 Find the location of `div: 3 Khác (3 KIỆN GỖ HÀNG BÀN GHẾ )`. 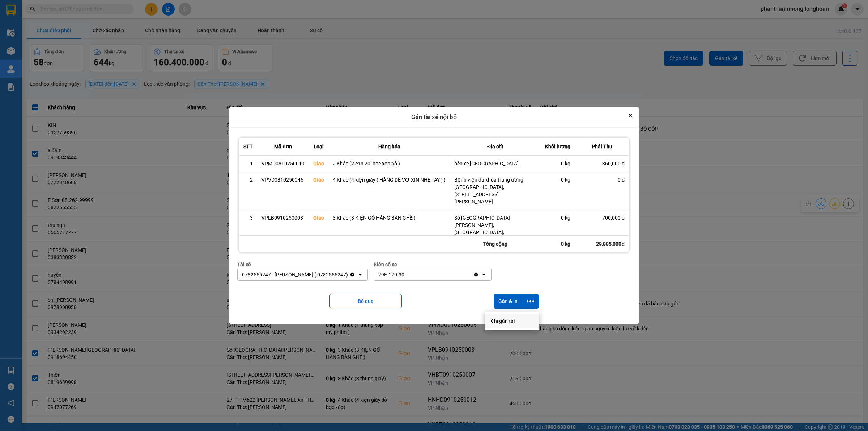

div: 3 Khác (3 KIỆN GỖ HÀNG BÀN GHẾ ) is located at coordinates (389, 218).